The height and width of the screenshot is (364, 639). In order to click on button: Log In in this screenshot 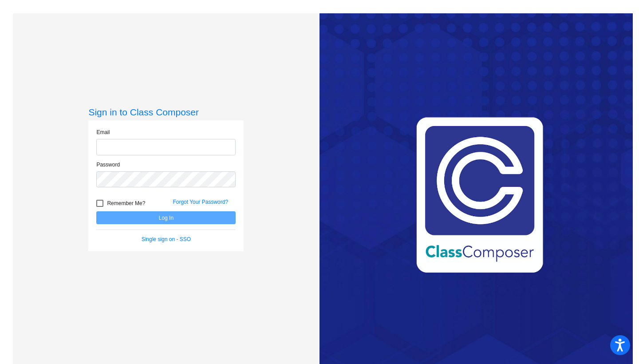, I will do `click(166, 217)`.